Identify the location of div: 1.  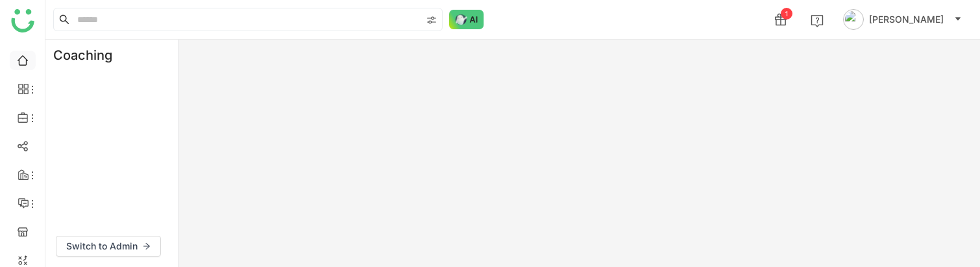
(787, 14).